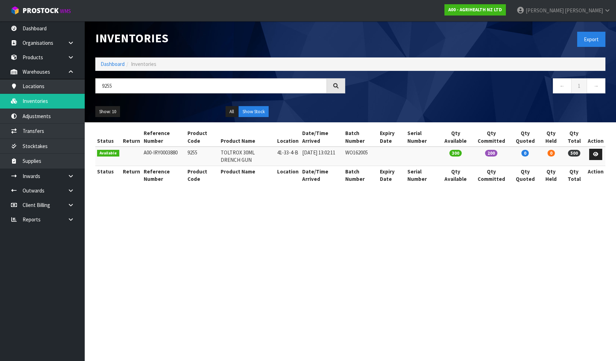 This screenshot has height=361, width=616. I want to click on button: All, so click(232, 112).